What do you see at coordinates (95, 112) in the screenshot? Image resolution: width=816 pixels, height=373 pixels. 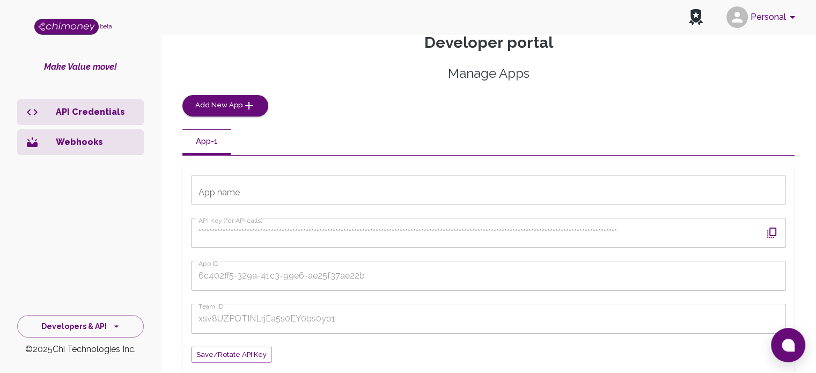 I see `p: API Credentials` at bounding box center [95, 112].